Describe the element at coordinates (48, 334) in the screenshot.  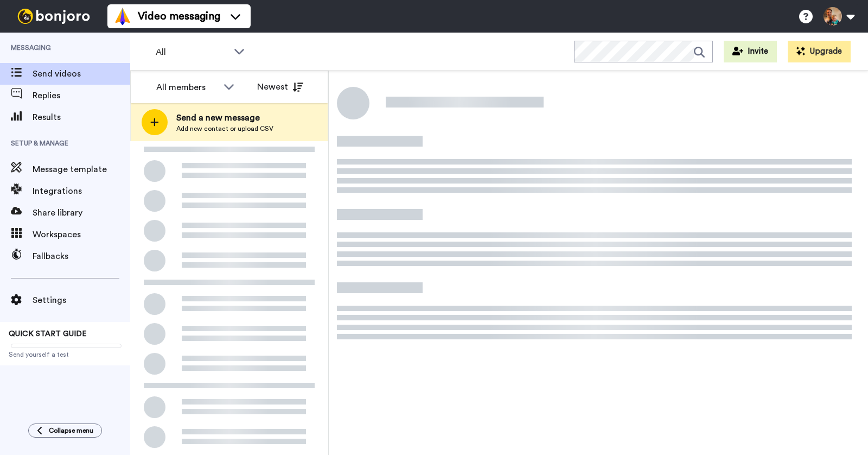
I see `span: QUICK START GUIDE` at that location.